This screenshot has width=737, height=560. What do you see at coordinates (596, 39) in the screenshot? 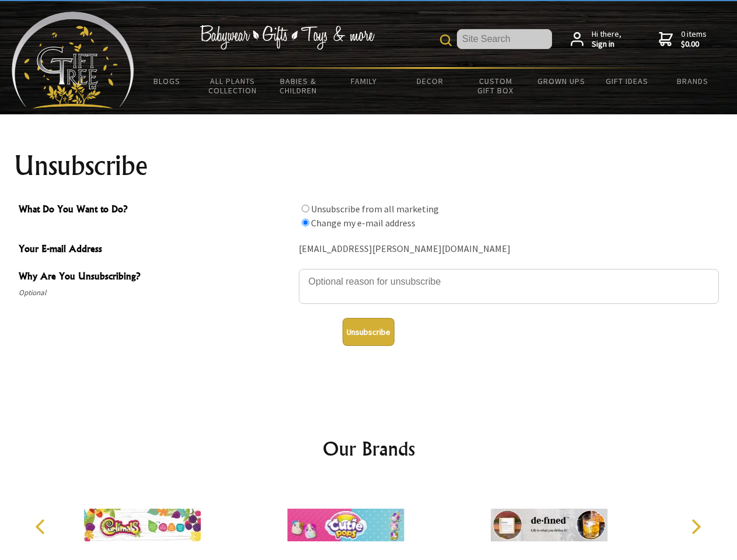
I see `a: Hi there,Sign in` at bounding box center [596, 39].